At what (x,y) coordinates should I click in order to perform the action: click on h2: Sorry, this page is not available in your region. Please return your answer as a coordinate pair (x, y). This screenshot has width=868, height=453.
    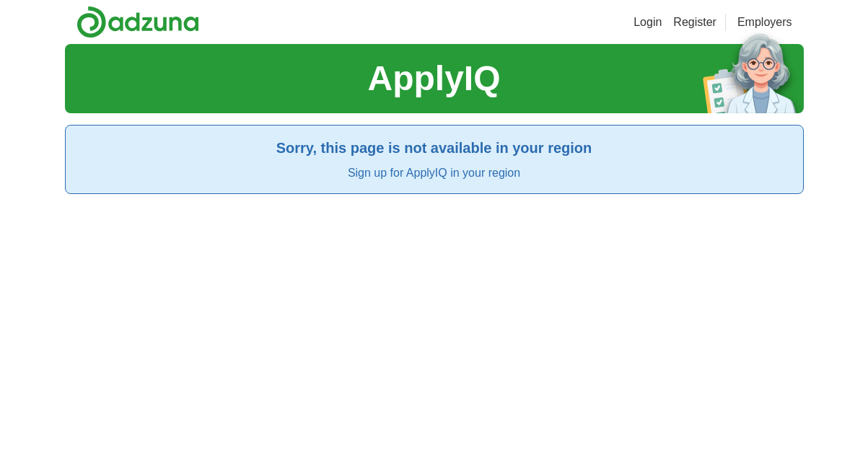
    Looking at the image, I should click on (434, 148).